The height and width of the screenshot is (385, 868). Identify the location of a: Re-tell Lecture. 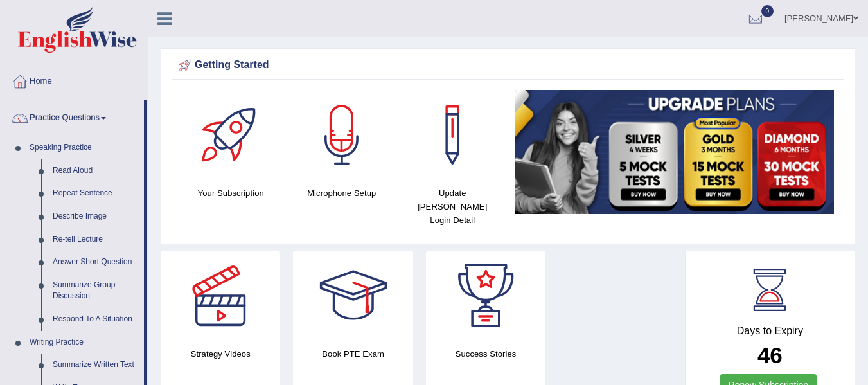
(95, 239).